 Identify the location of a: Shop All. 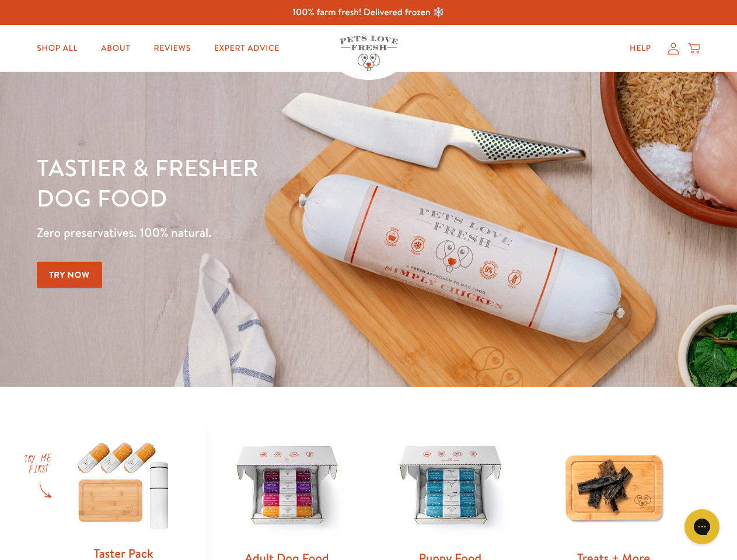
(57, 48).